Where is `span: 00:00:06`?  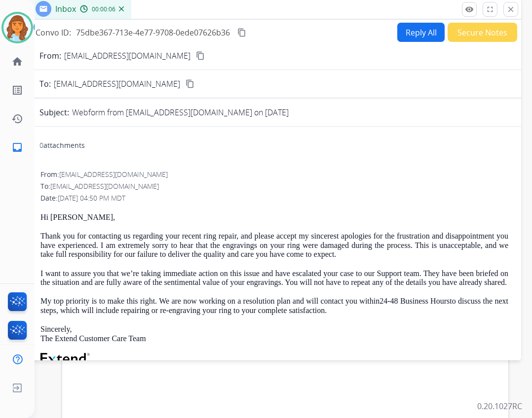 span: 00:00:06 is located at coordinates (104, 9).